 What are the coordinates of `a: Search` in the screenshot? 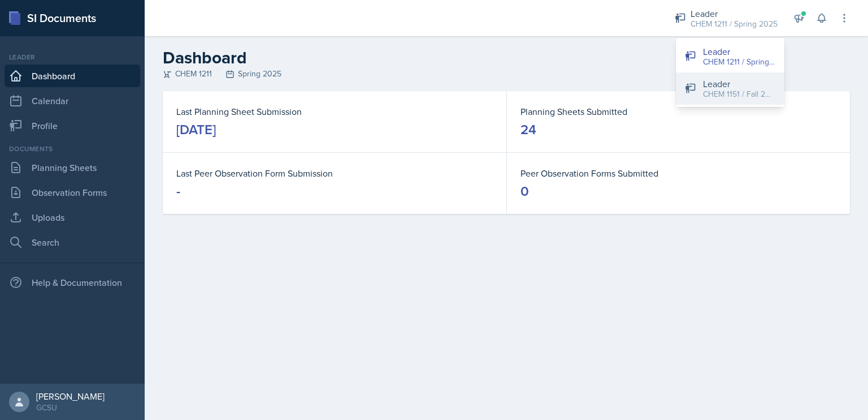 It's located at (72, 242).